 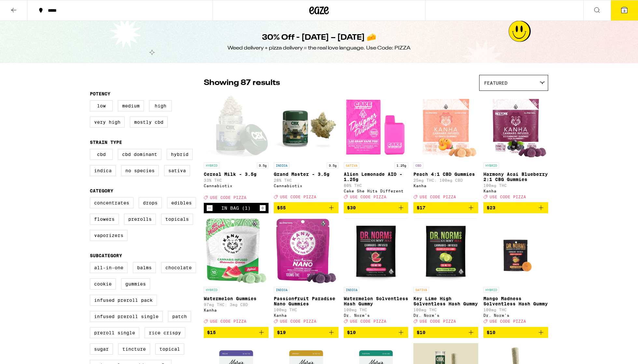 I want to click on label: Mostly CBD, so click(x=149, y=122).